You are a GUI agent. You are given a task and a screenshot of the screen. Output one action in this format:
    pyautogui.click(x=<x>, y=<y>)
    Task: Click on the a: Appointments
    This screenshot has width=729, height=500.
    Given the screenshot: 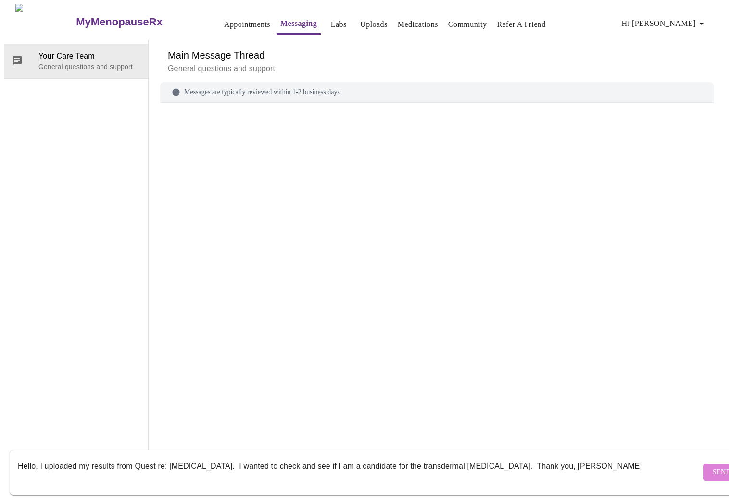 What is the action you would take?
    pyautogui.click(x=247, y=25)
    